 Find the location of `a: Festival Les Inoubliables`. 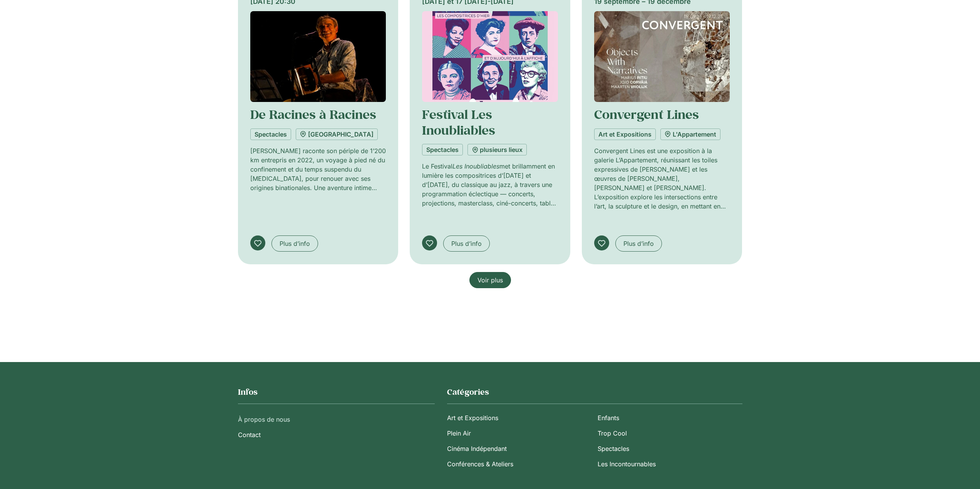

a: Festival Les Inoubliables is located at coordinates (458, 122).